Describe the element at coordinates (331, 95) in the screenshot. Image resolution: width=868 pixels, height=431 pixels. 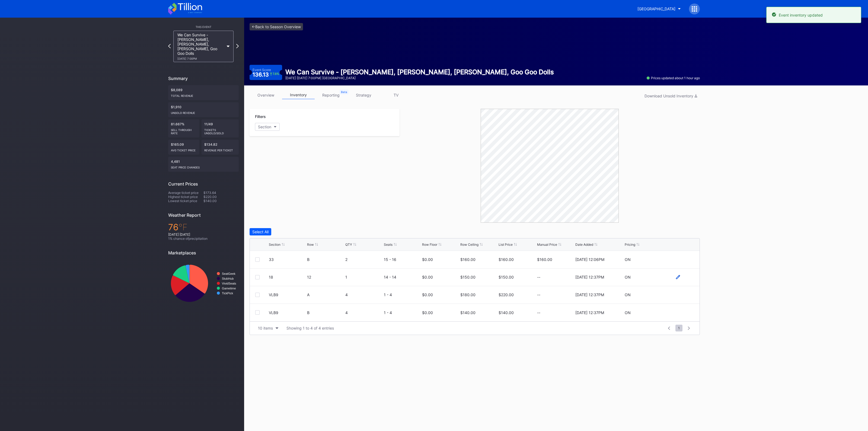
I see `a: reporting` at that location.